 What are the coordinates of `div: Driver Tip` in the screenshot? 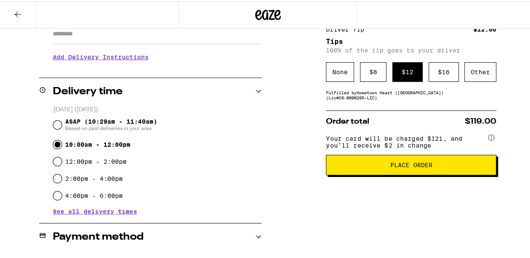 It's located at (348, 28).